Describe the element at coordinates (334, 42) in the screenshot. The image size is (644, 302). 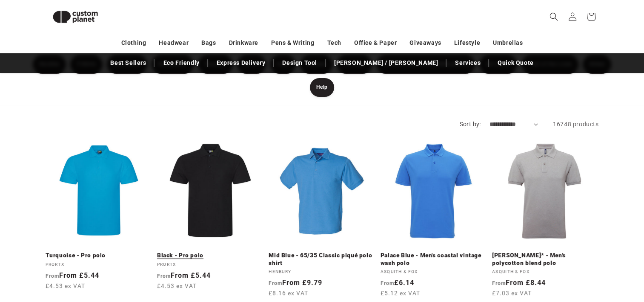
I see `a: Tech` at that location.